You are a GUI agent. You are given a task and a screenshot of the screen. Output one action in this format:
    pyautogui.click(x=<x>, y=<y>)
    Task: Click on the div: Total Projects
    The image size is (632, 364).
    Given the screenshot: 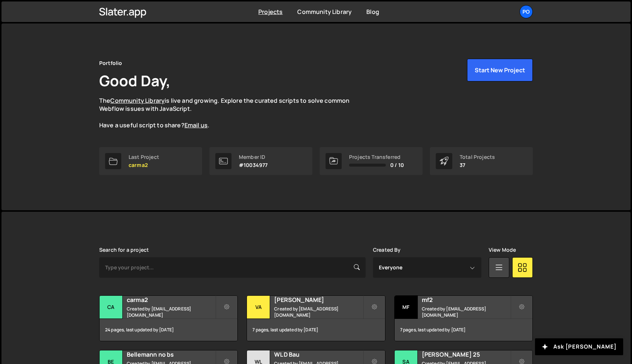 What is the action you would take?
    pyautogui.click(x=477, y=157)
    